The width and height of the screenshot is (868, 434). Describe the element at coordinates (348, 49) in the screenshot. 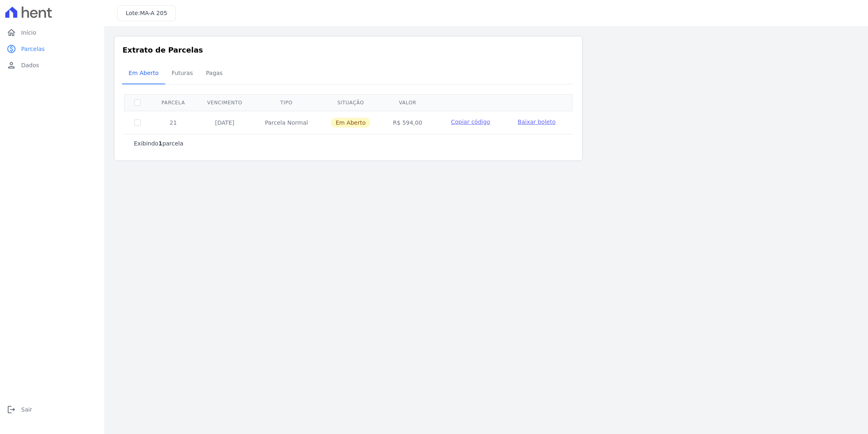

I see `h3: Extrato de Parcelas` at that location.